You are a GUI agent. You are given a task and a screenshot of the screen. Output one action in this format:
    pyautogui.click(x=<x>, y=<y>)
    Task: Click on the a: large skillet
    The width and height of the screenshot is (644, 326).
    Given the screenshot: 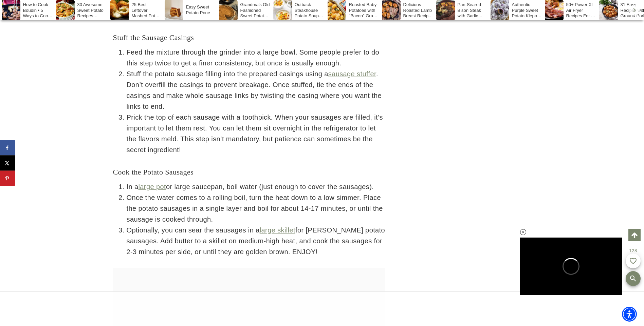 What is the action you would take?
    pyautogui.click(x=277, y=230)
    